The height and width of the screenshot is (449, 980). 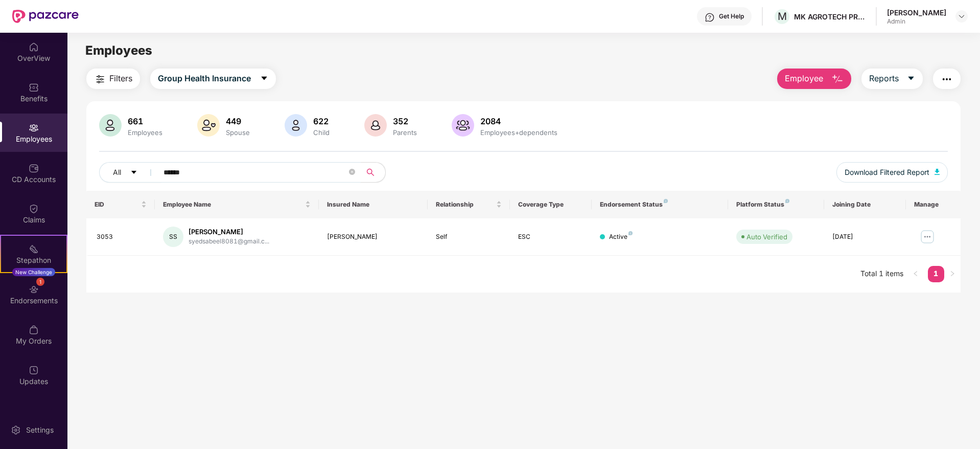 I want to click on span: Download Filtered Report, so click(x=887, y=173).